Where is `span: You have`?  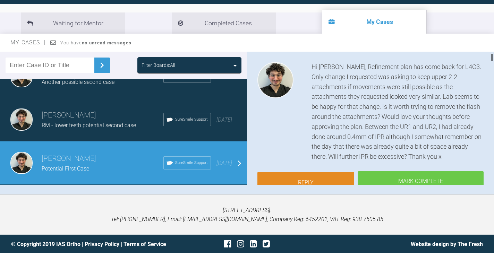
span: You have is located at coordinates (96, 43).